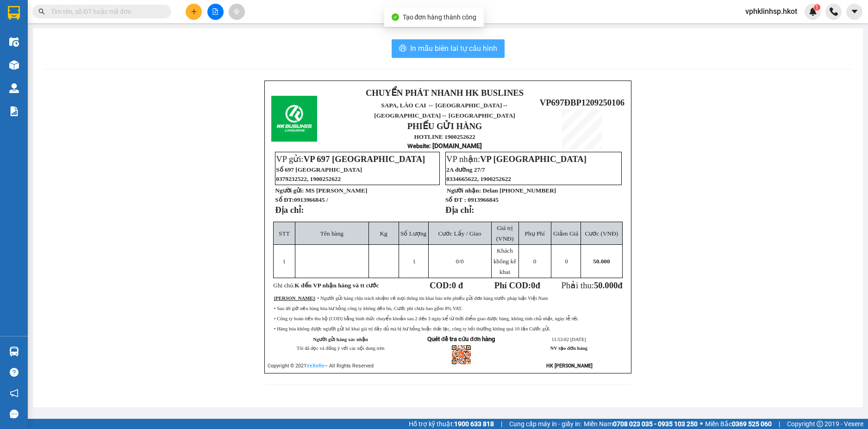 The image size is (868, 429). What do you see at coordinates (456, 200) in the screenshot?
I see `strong: Số ĐT :` at bounding box center [456, 200].